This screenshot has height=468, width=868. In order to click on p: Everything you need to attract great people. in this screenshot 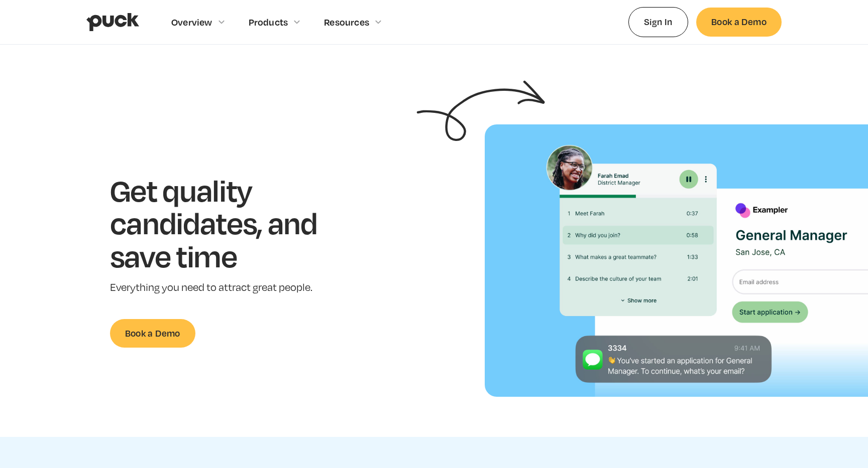, I will do `click(229, 287)`.